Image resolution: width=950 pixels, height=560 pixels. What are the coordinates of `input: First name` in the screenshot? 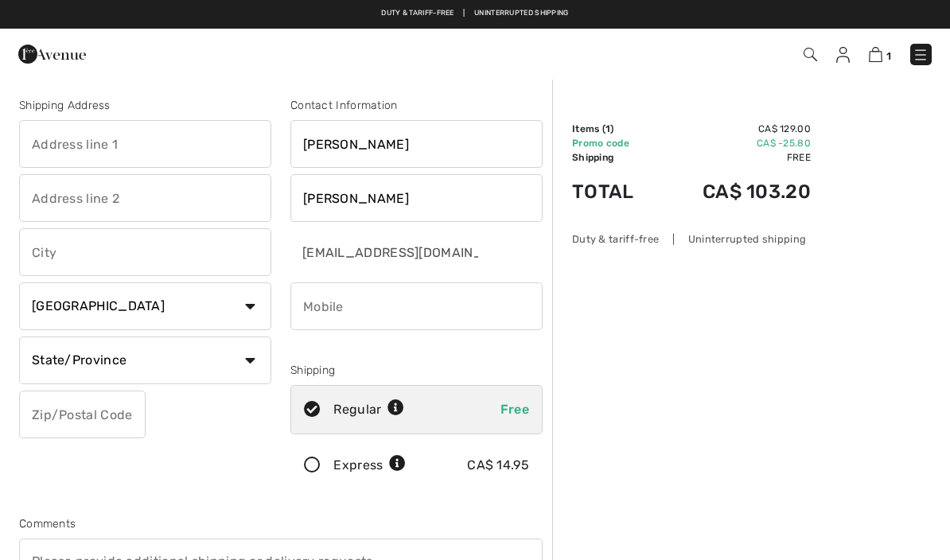 It's located at (416, 144).